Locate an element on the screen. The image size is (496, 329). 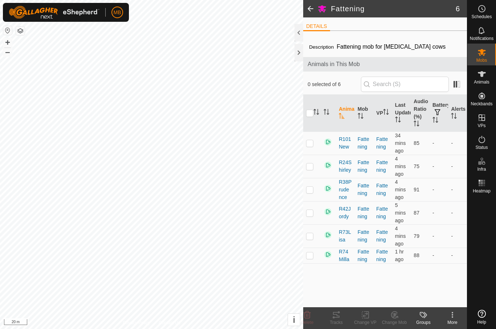
div: Change VP is located at coordinates (366, 323).